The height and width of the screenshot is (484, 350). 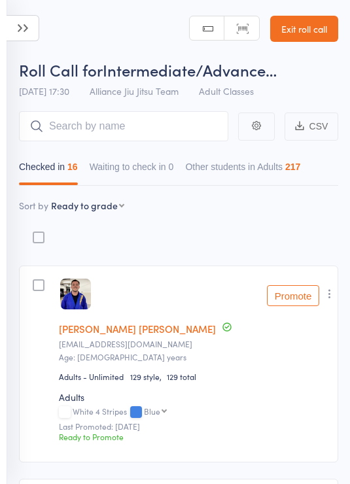 What do you see at coordinates (84, 205) in the screenshot?
I see `div: Ready to grade` at bounding box center [84, 205].